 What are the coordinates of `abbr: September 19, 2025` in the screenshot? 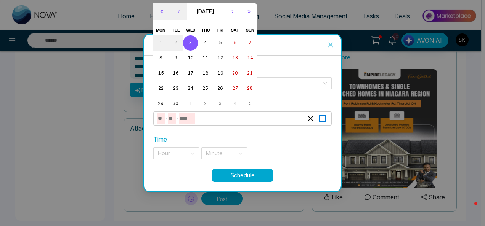 It's located at (220, 73).